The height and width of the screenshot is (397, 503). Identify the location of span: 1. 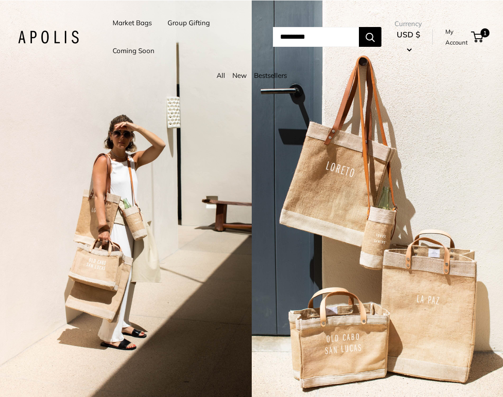
(485, 33).